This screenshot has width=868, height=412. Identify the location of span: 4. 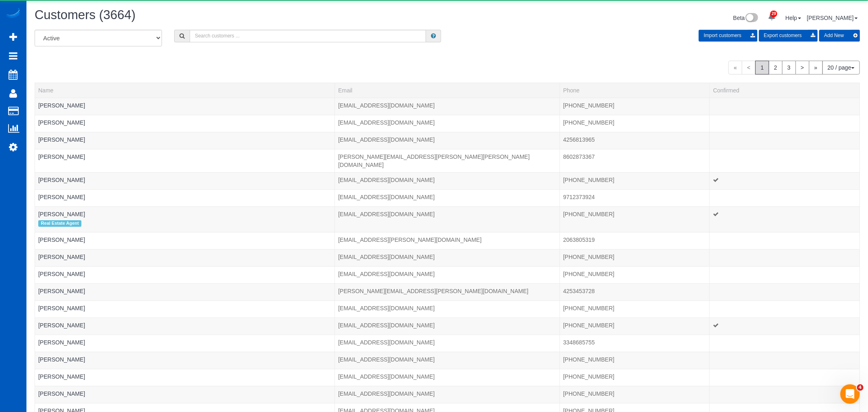
(860, 388).